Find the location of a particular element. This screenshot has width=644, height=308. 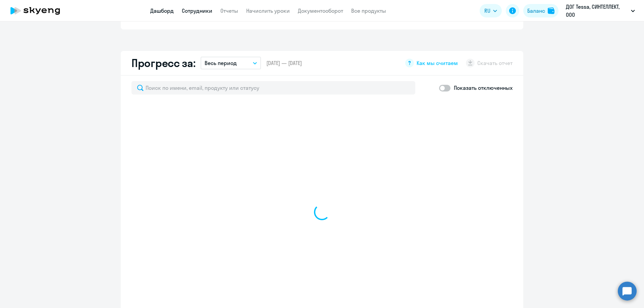

a: Дашборд is located at coordinates (162, 11).